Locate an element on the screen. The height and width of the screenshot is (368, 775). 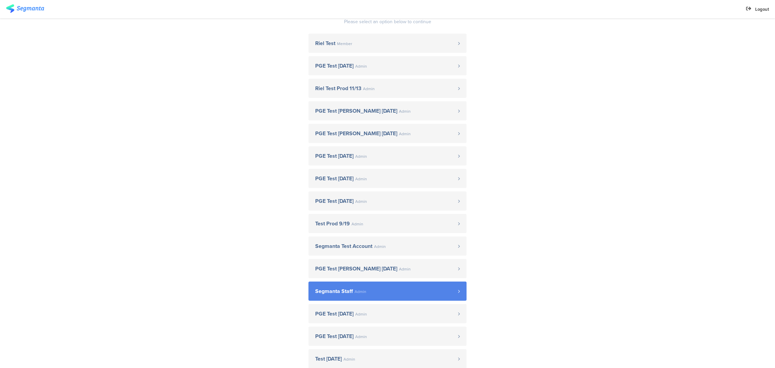
span: Logout is located at coordinates (762, 9).